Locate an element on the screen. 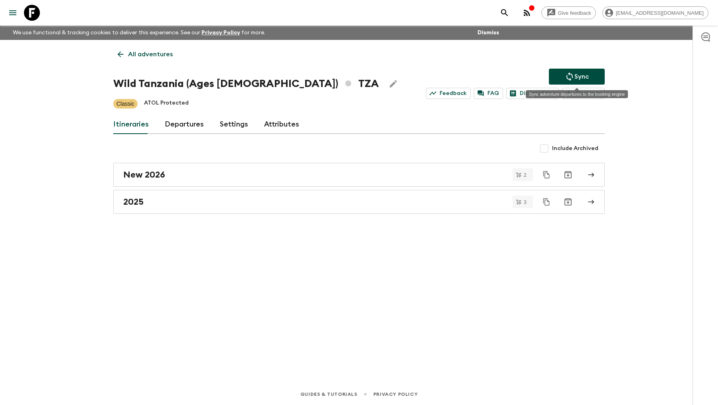 The width and height of the screenshot is (718, 405). button: Dismiss is located at coordinates (488, 33).